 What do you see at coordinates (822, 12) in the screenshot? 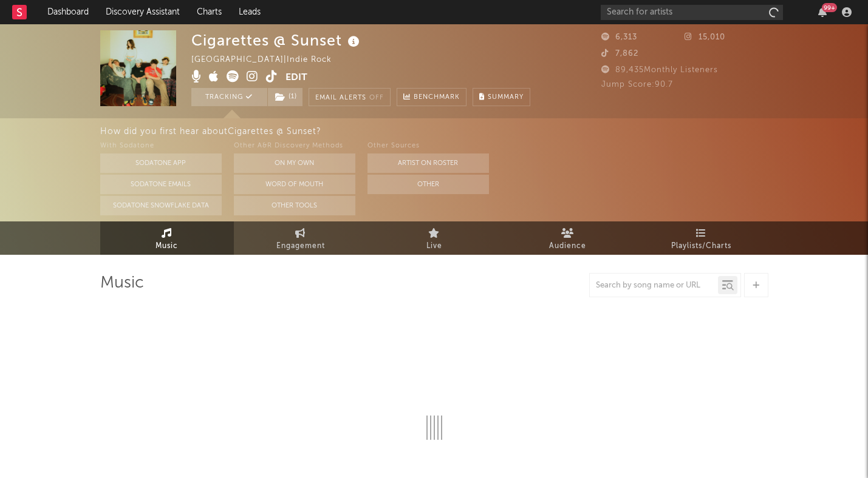
I see `button: 99+` at bounding box center [822, 12].